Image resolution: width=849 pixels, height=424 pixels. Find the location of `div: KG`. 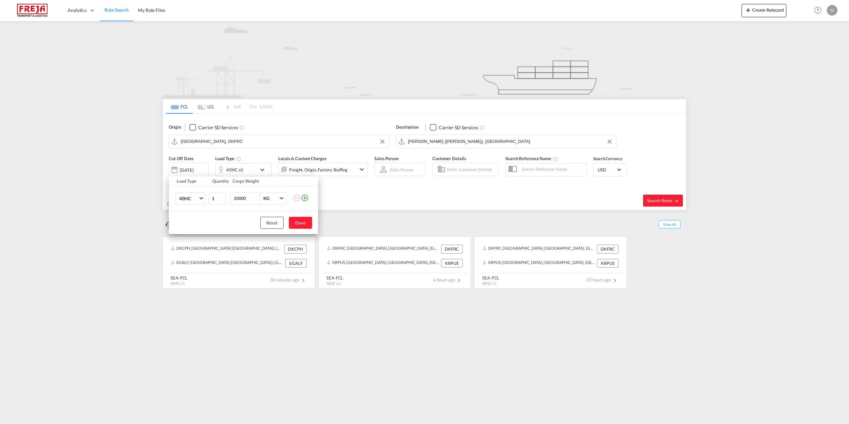

div: KG is located at coordinates (266, 198).